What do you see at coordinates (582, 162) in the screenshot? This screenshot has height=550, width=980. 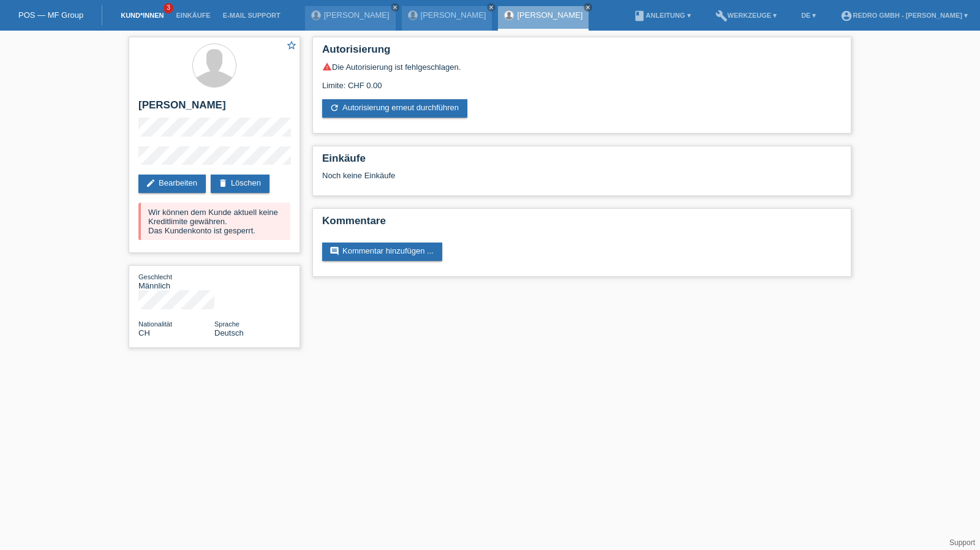 I see `h2: Einkäufe` at bounding box center [582, 162].